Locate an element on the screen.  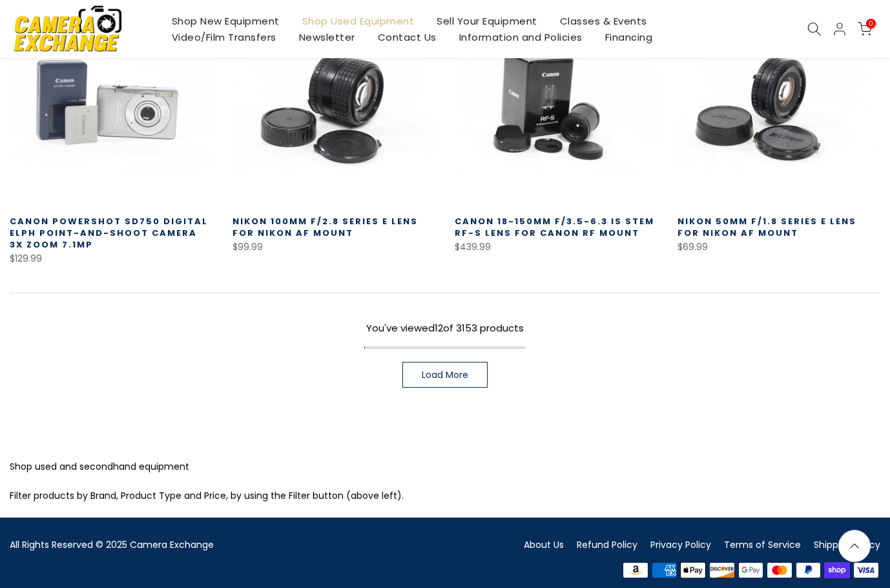
a: Classes & Events is located at coordinates (603, 21).